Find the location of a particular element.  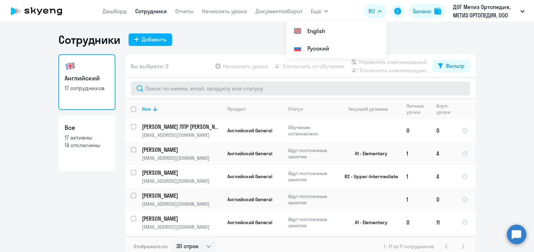

span: 1 - 17 из 17 сотрудников is located at coordinates (408, 246).